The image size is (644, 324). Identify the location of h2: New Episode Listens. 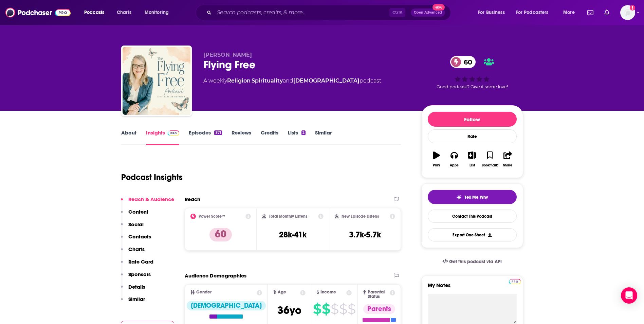
(360, 216).